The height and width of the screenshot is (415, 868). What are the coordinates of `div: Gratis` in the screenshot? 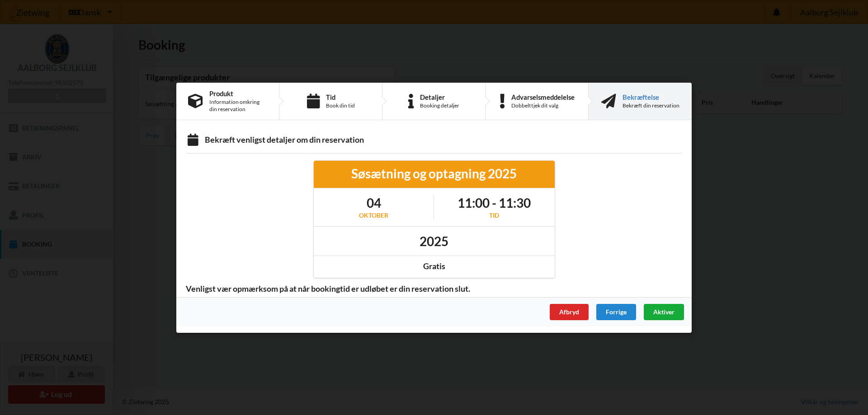 It's located at (434, 266).